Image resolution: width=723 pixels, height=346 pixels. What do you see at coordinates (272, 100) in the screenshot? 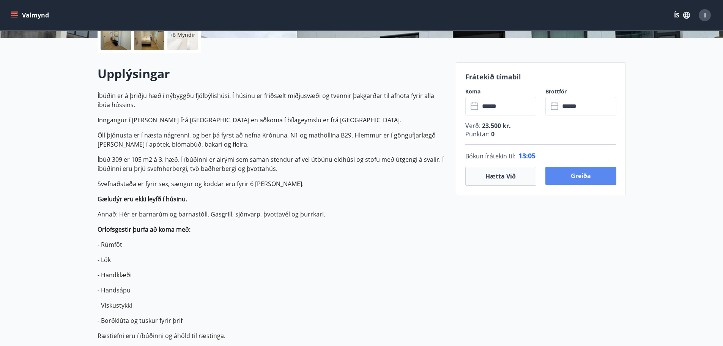
I see `p: Íbúðin er á þriðju hæð í nýbyggðu fjölbýlishúsi. Í húsinu er friðsælt miðjusvæði og tvennir þakga...` at bounding box center [272, 100].